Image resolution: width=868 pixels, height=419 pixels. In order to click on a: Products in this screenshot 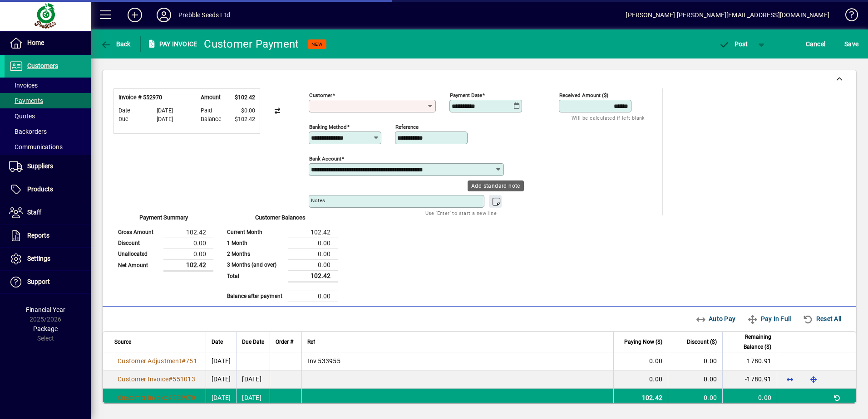, I will do `click(47, 190)`.